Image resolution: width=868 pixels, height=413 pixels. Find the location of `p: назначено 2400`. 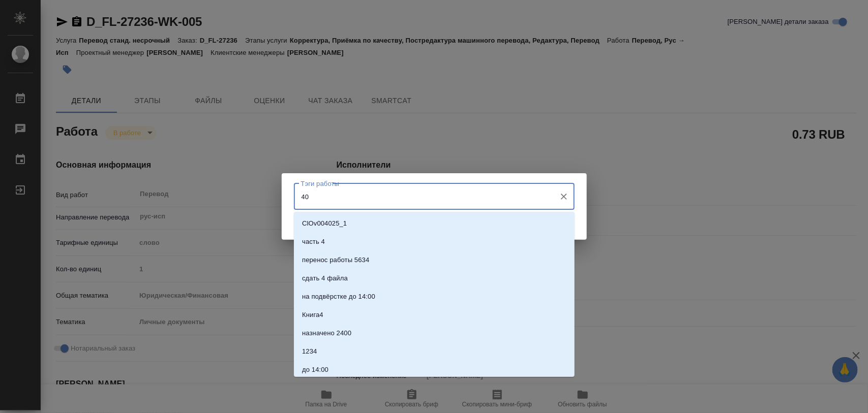

p: назначено 2400 is located at coordinates (326, 334).